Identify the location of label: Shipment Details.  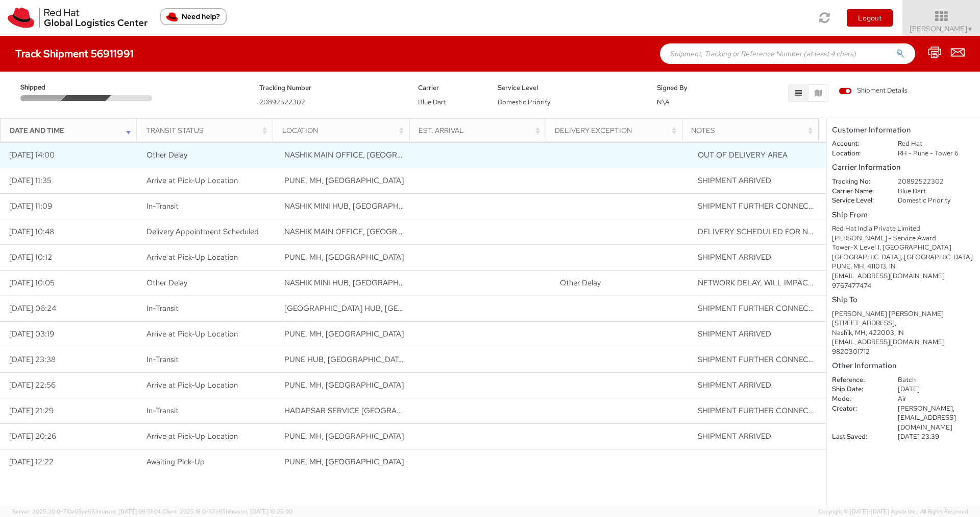
(873, 91).